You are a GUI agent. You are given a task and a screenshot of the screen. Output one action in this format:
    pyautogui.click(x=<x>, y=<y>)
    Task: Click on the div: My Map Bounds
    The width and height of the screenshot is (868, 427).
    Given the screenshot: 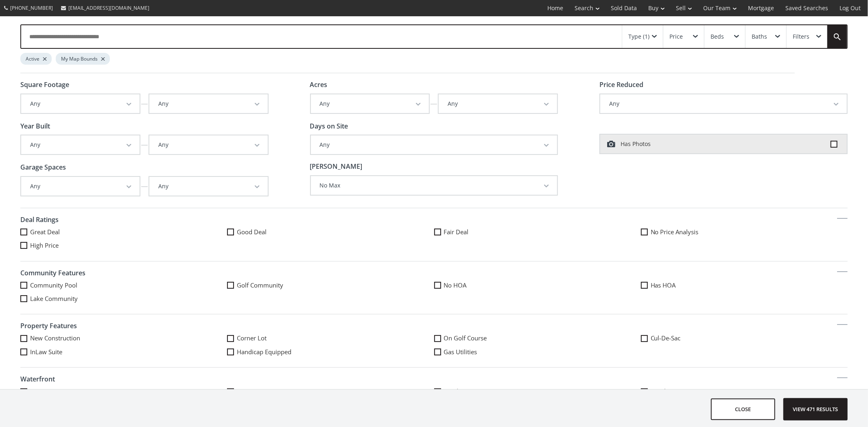 What is the action you would take?
    pyautogui.click(x=83, y=59)
    